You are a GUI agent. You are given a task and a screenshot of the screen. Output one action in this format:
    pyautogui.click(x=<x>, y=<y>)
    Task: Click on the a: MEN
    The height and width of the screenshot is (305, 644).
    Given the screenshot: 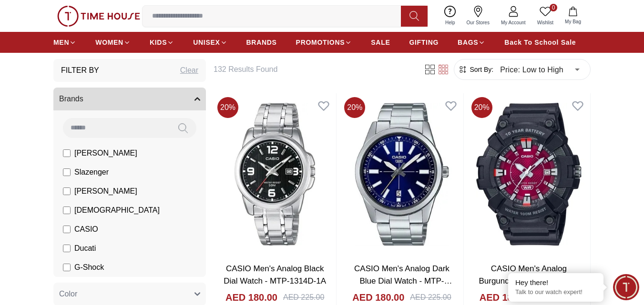 What is the action you would take?
    pyautogui.click(x=65, y=42)
    